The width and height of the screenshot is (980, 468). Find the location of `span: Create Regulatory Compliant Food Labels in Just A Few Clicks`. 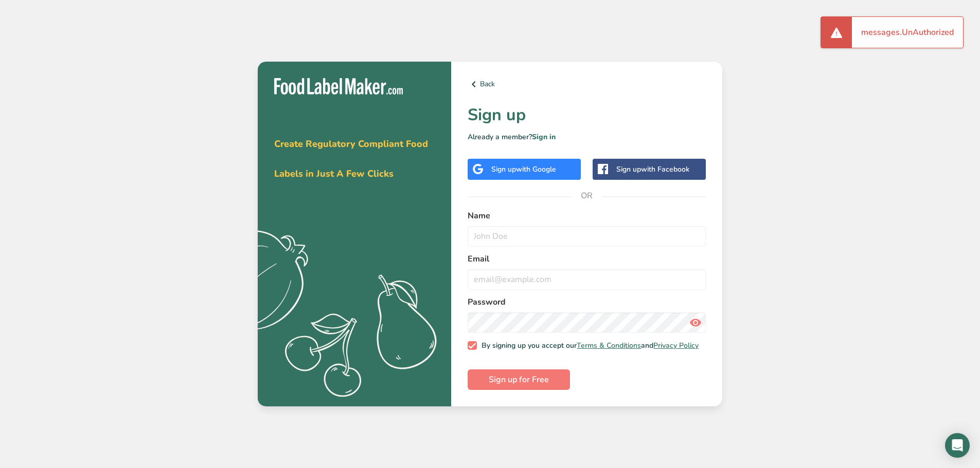

span: Create Regulatory Compliant Food Labels in Just A Few Clicks is located at coordinates (351, 159).